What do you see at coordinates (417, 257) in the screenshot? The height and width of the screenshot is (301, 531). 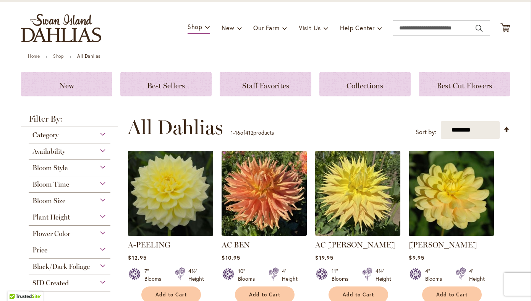 I see `span: $9.95` at bounding box center [417, 257].